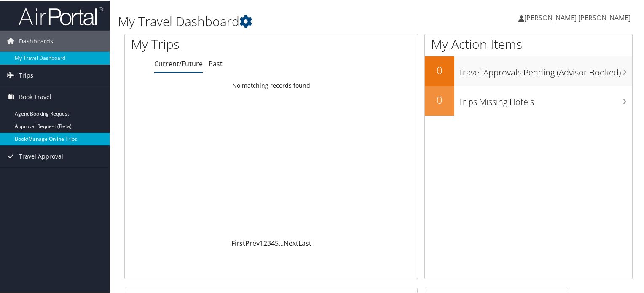  What do you see at coordinates (273, 242) in the screenshot?
I see `a: 4` at bounding box center [273, 242].